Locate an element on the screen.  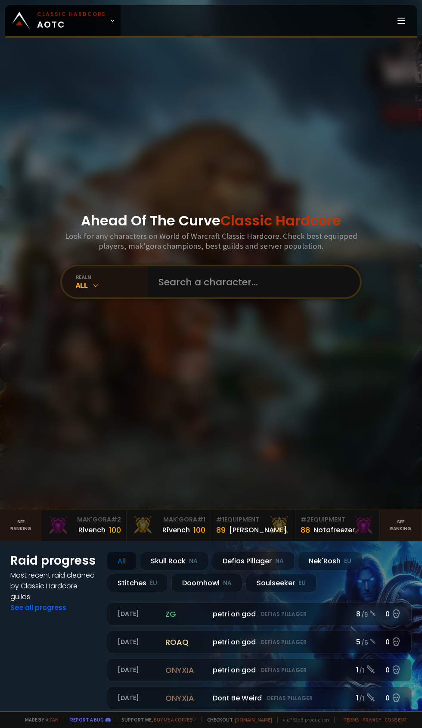
a: Mak'Gora#2Rivench100 is located at coordinates (84, 525).